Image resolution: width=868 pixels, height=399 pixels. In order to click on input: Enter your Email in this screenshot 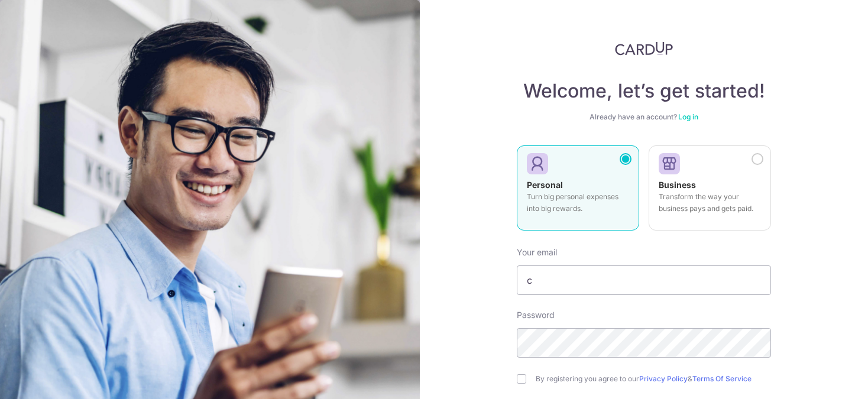, I will do `click(644, 280)`.